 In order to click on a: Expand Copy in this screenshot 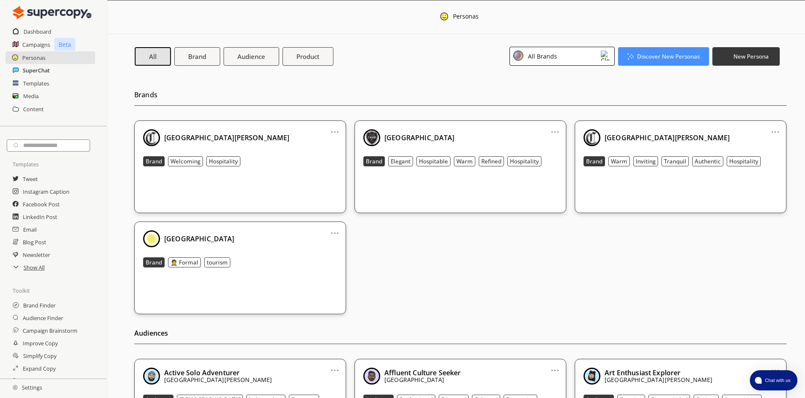, I will do `click(39, 368)`.